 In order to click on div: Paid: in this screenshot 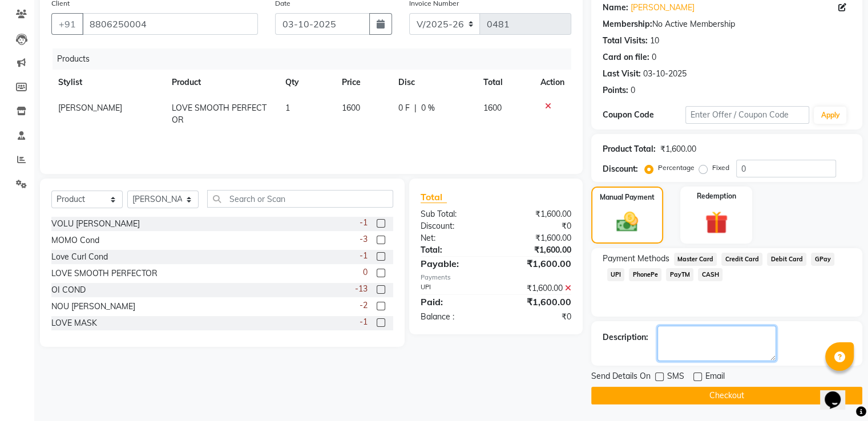, I will do `click(454, 302)`.